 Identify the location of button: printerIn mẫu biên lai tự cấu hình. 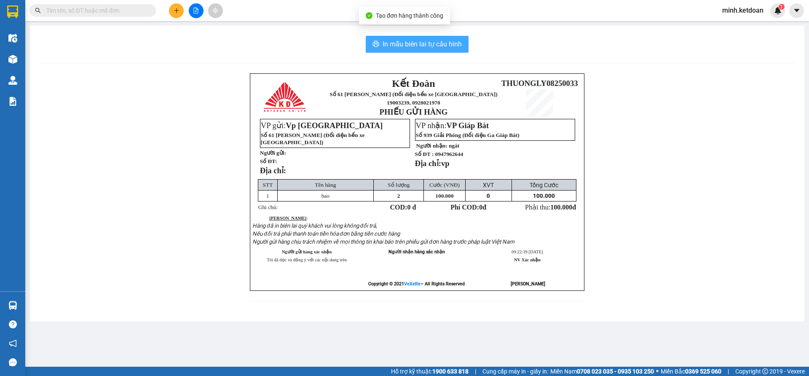
(417, 44).